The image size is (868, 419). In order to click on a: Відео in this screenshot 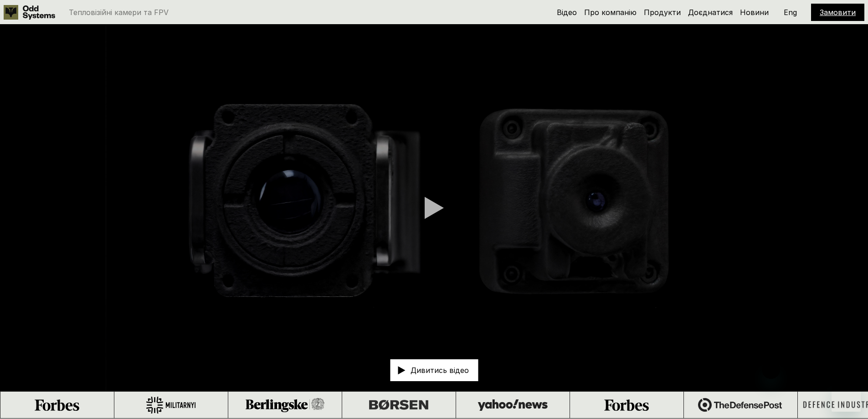, I will do `click(567, 12)`.